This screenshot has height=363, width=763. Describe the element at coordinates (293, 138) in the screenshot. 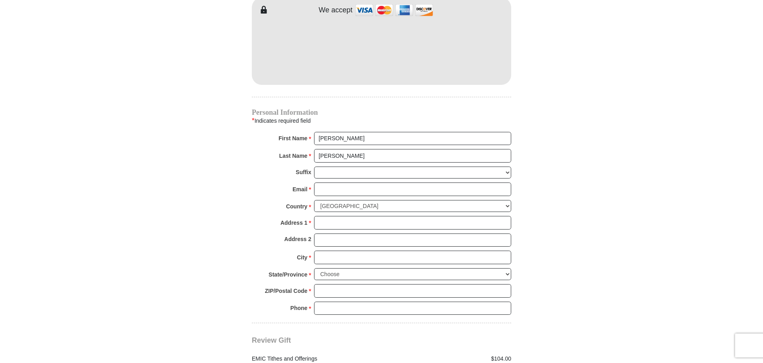

I see `strong: First Name` at that location.